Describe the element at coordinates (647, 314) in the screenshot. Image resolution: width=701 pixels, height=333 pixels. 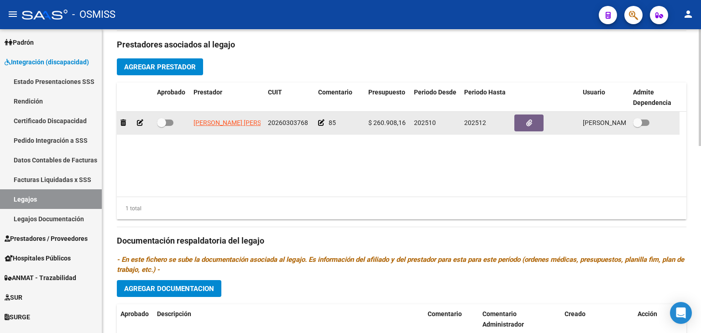
I see `span: Acción` at that location.